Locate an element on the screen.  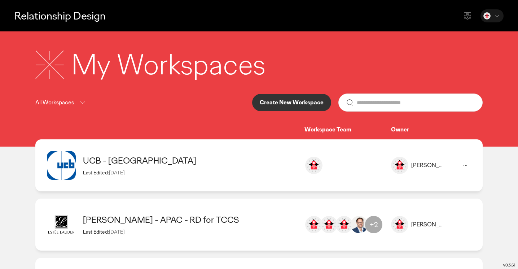
div: UCB - UK is located at coordinates (190, 160).